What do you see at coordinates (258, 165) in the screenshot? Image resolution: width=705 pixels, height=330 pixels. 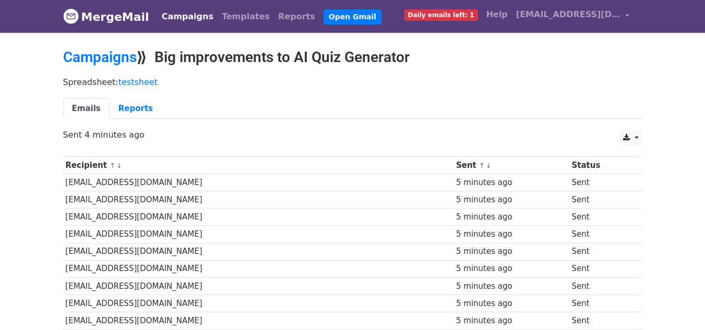 I see `th: Recipient` at bounding box center [258, 165].